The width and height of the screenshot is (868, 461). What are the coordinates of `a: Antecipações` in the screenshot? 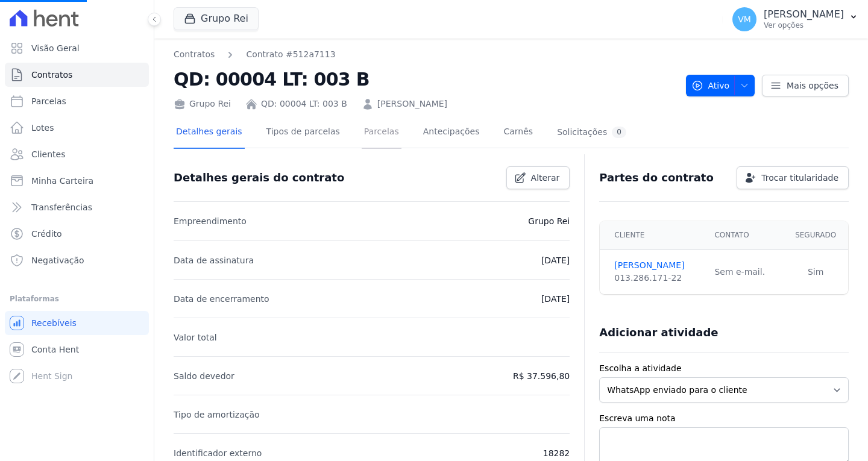 It's located at (451, 132).